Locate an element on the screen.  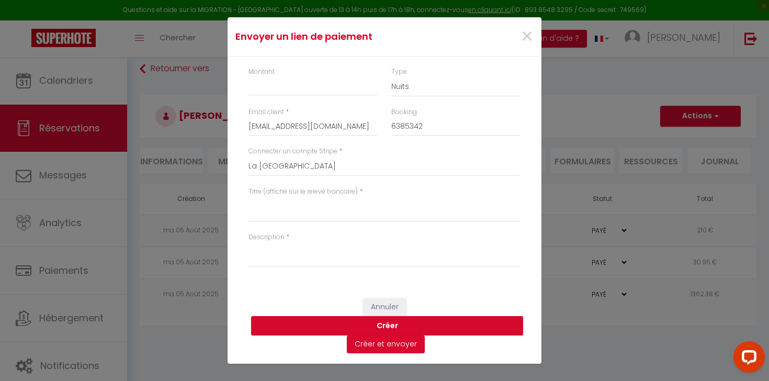
button: Open LiveChat chat widget is located at coordinates (24, 20).